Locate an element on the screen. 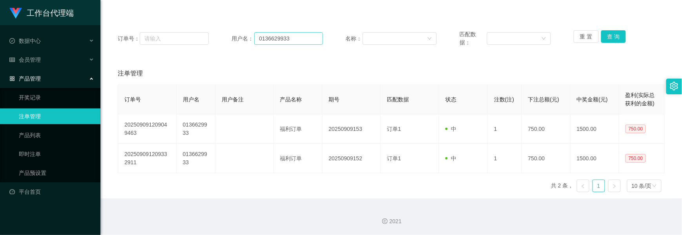 This screenshot has height=235, width=682. a: 产品预设置 is located at coordinates (57, 173).